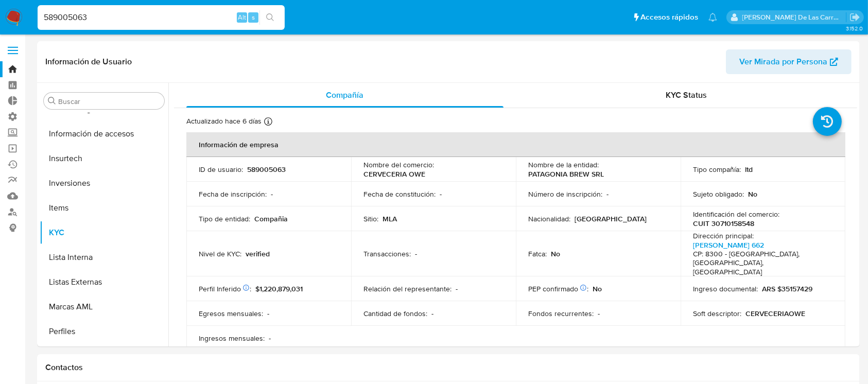 Image resolution: width=868 pixels, height=384 pixels. What do you see at coordinates (390, 218) in the screenshot?
I see `p: MLA` at bounding box center [390, 218].